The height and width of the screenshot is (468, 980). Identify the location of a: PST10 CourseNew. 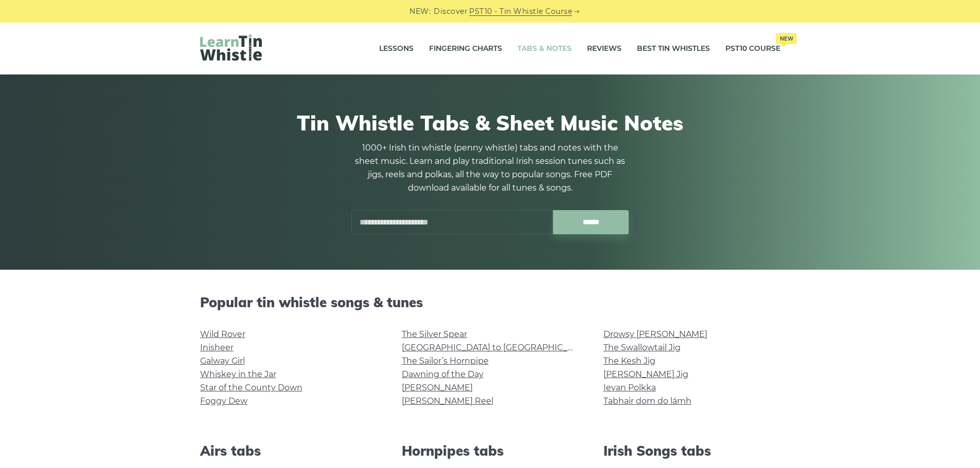
(753, 49).